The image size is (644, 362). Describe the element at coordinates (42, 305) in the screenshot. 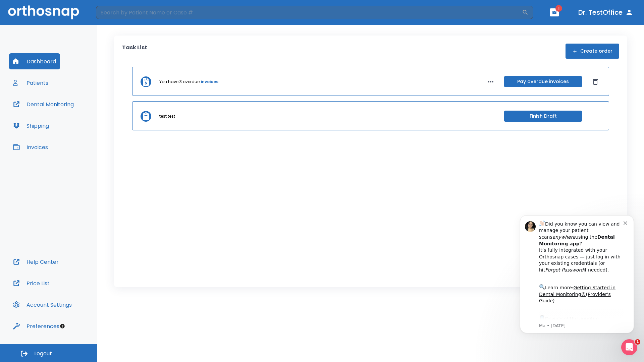

I see `button: Account Settings` at that location.